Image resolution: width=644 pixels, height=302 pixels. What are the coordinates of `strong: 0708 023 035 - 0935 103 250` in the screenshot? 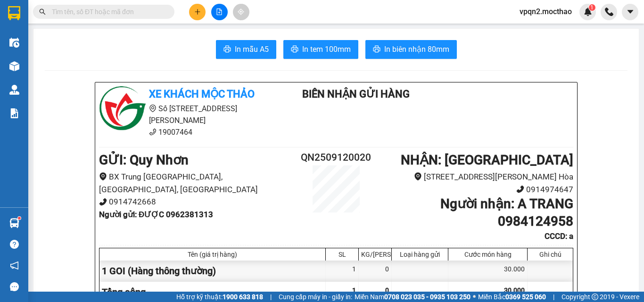 It's located at (427, 297).